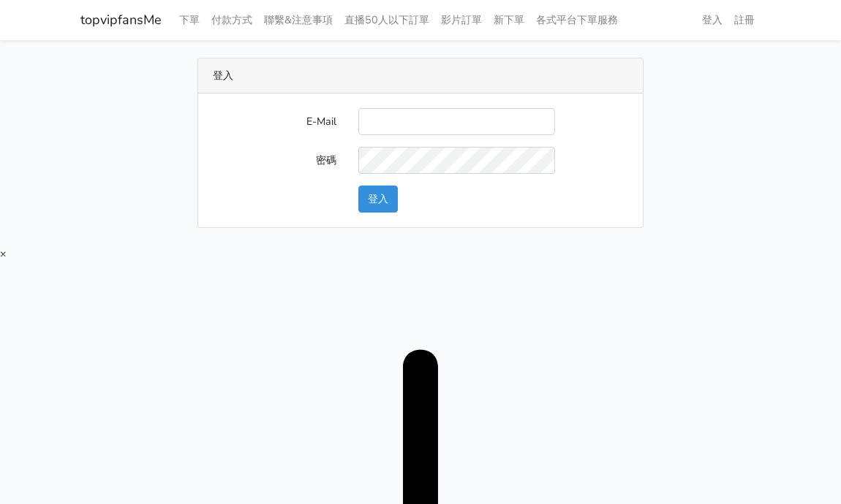 This screenshot has height=504, width=841. Describe the element at coordinates (744, 20) in the screenshot. I see `a: 註冊` at that location.